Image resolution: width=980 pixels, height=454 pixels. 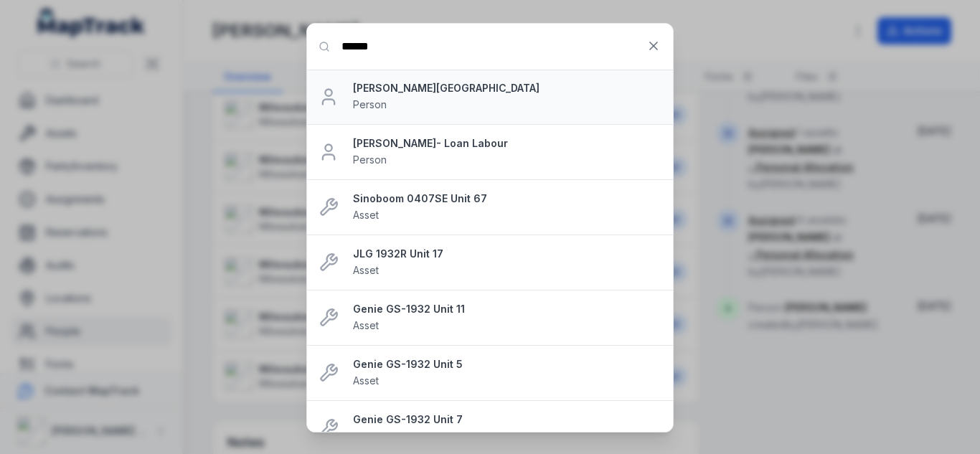 What do you see at coordinates (507, 420) in the screenshot?
I see `strong: Genie GS-1932 Unit 7` at bounding box center [507, 420].